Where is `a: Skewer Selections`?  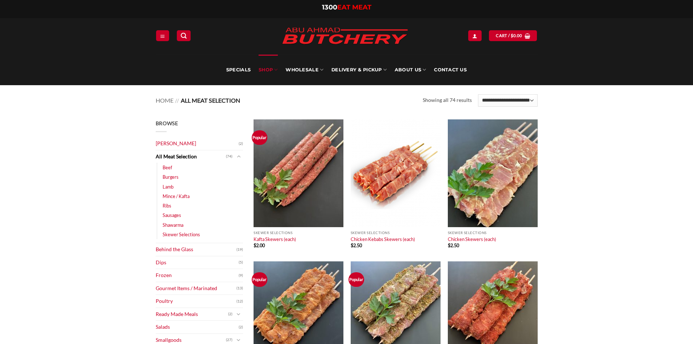
a: Skewer Selections is located at coordinates (181, 234).